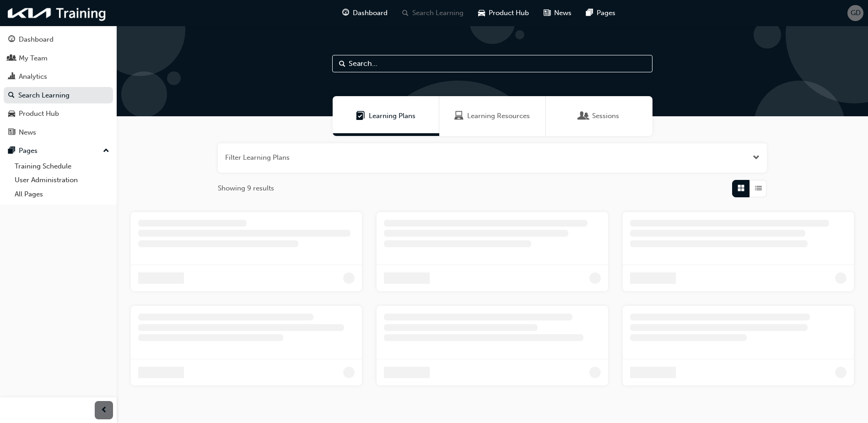  What do you see at coordinates (11, 59) in the screenshot?
I see `span: people-icon` at bounding box center [11, 59].